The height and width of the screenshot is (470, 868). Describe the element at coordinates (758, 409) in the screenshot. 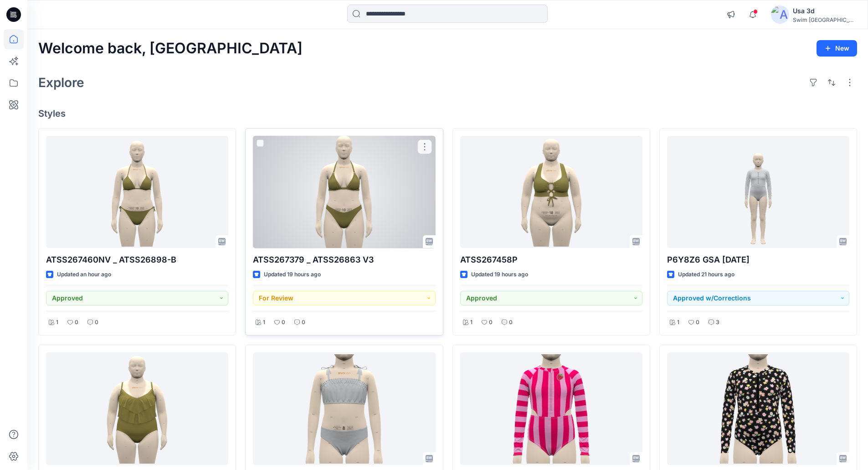

I see `a: PIDP6Y8Z6_dt` at that location.